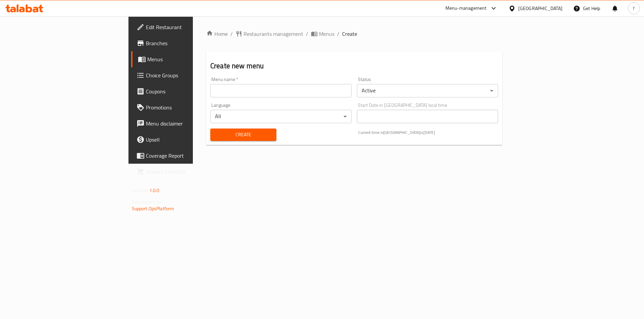 The height and width of the screenshot is (319, 644). What do you see at coordinates (281, 117) in the screenshot?
I see `div: All` at bounding box center [281, 117].